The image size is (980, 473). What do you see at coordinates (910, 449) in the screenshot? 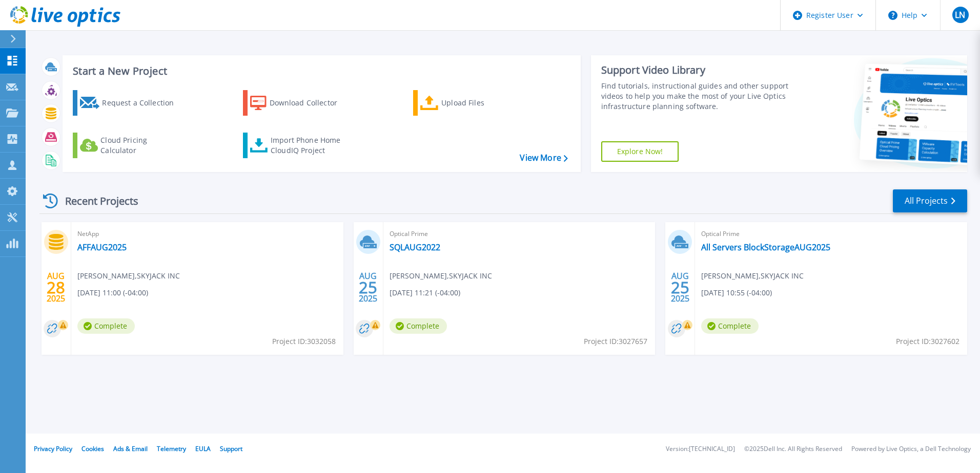
I see `li: Powered by Live Optics, a Dell Technology` at bounding box center [910, 449].